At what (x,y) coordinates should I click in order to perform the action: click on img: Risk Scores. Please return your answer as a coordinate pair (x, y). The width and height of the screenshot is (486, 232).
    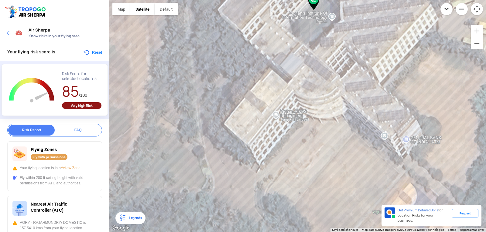
    Looking at the image, I should click on (19, 33).